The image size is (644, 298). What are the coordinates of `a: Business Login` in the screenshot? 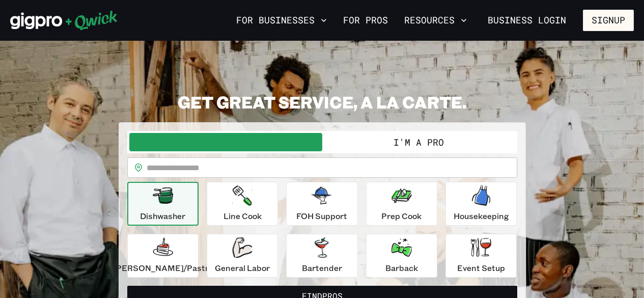 It's located at (527, 21).